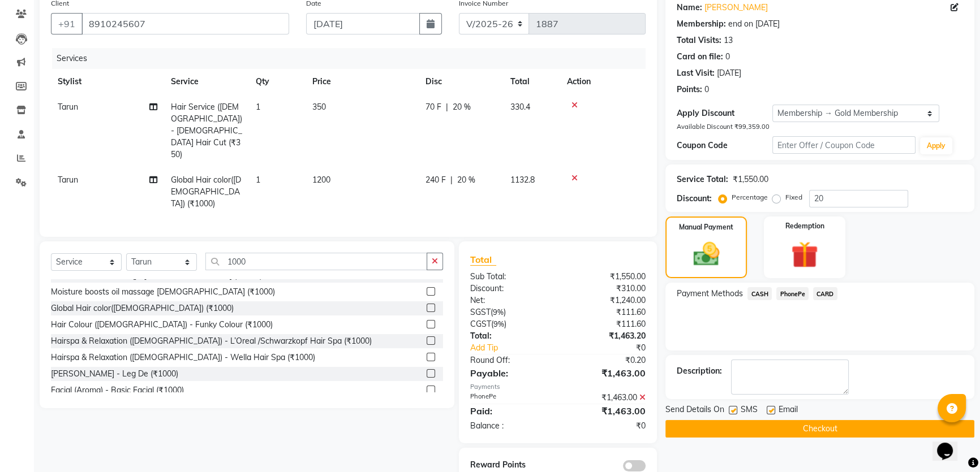 The height and width of the screenshot is (472, 980). Describe the element at coordinates (689, 7) in the screenshot. I see `div: Name:` at that location.